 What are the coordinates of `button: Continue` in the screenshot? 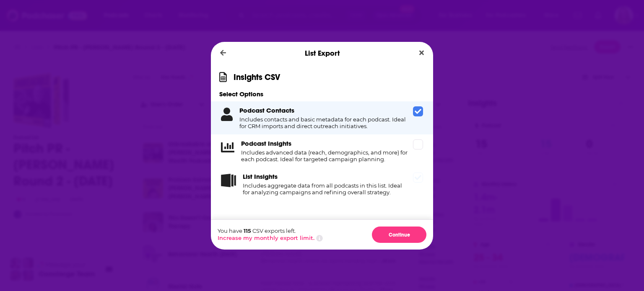 It's located at (399, 234).